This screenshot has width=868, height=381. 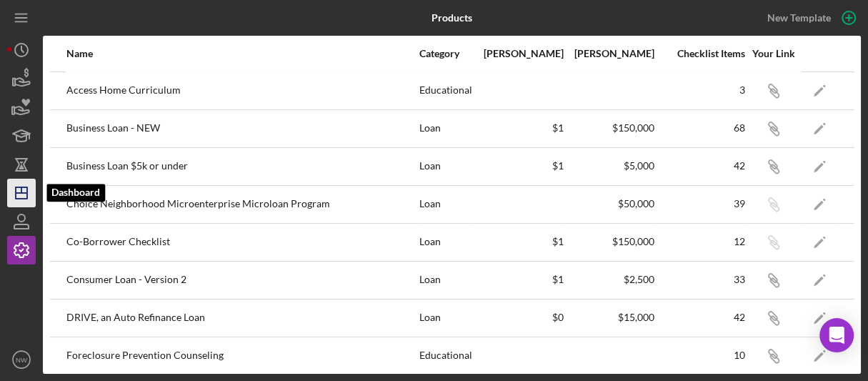 I want to click on div: 39, so click(x=701, y=204).